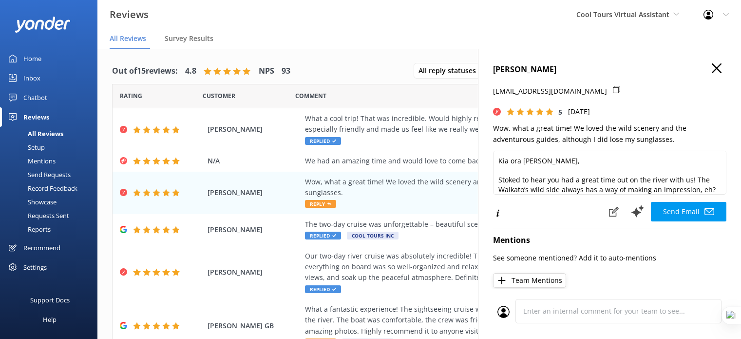  Describe the element at coordinates (38, 174) in the screenshot. I see `div: Send Requests` at that location.